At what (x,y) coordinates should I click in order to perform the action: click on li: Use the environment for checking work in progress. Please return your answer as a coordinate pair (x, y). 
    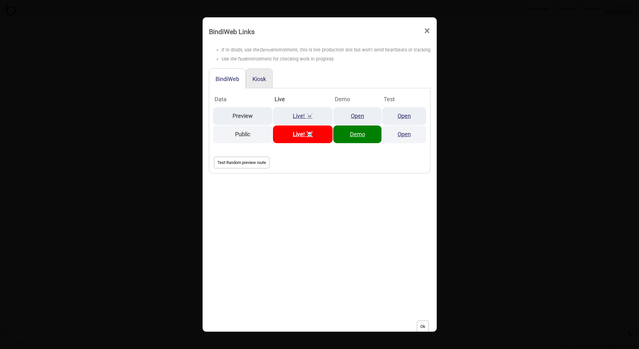
    Looking at the image, I should click on (326, 59).